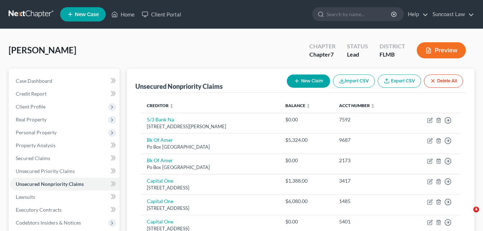 The width and height of the screenshot is (483, 231). I want to click on div: 9687, so click(368, 140).